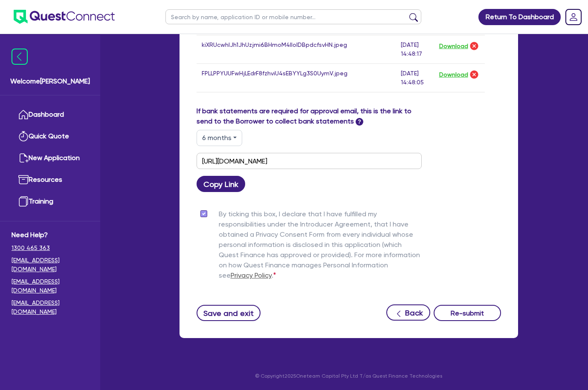 The height and width of the screenshot is (390, 588). I want to click on img: new-application, so click(23, 158).